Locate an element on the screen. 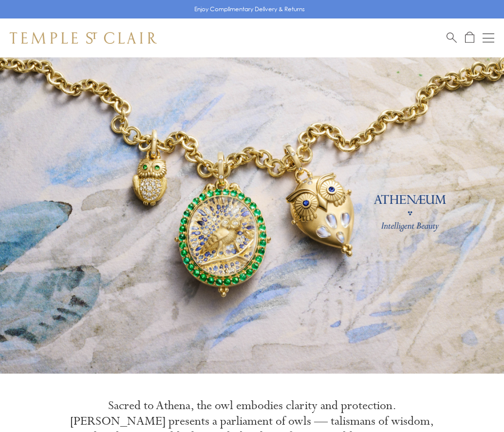 The height and width of the screenshot is (432, 504). a: Open Shopping Bag is located at coordinates (469, 38).